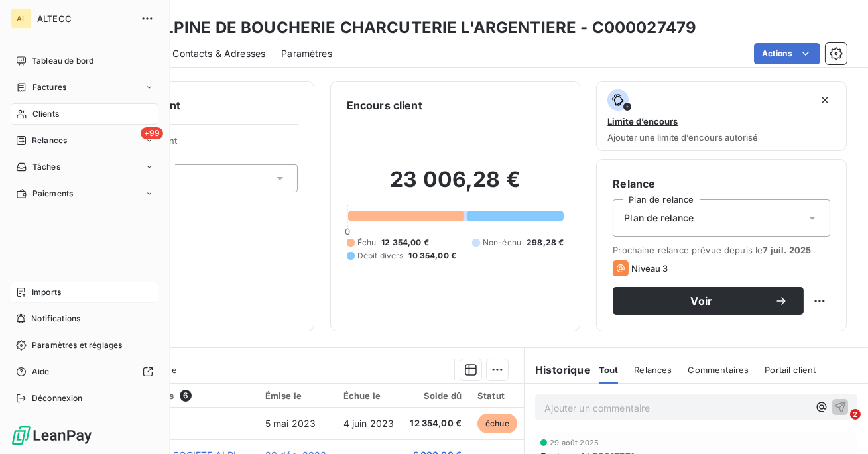  I want to click on span: Paramètres et réglages, so click(77, 345).